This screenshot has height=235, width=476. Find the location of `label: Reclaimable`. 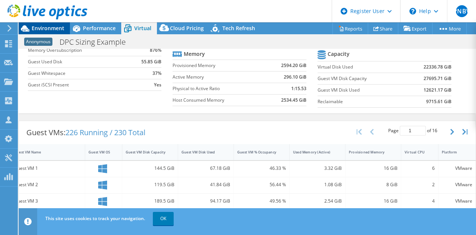

label: Reclaimable is located at coordinates (361, 101).